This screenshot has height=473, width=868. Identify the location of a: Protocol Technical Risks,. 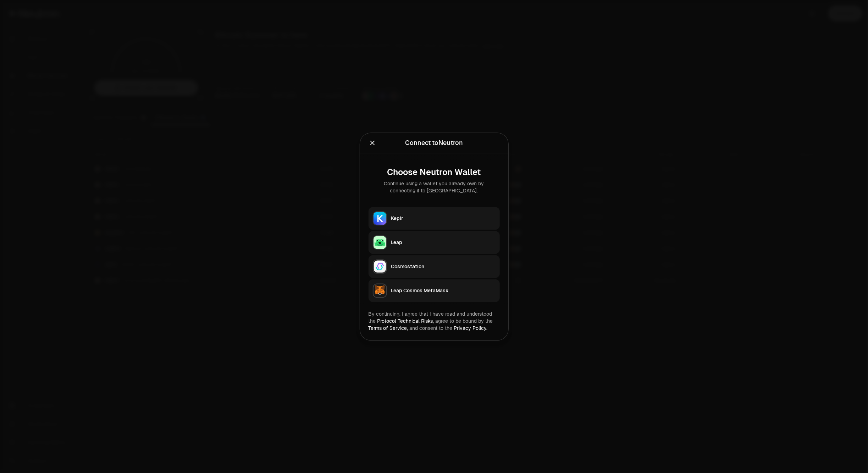
(406, 321).